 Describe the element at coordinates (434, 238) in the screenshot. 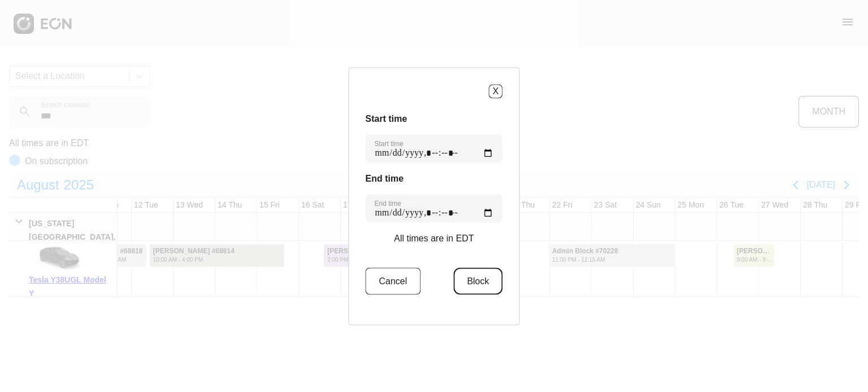

I see `p: All times are in EDT` at that location.